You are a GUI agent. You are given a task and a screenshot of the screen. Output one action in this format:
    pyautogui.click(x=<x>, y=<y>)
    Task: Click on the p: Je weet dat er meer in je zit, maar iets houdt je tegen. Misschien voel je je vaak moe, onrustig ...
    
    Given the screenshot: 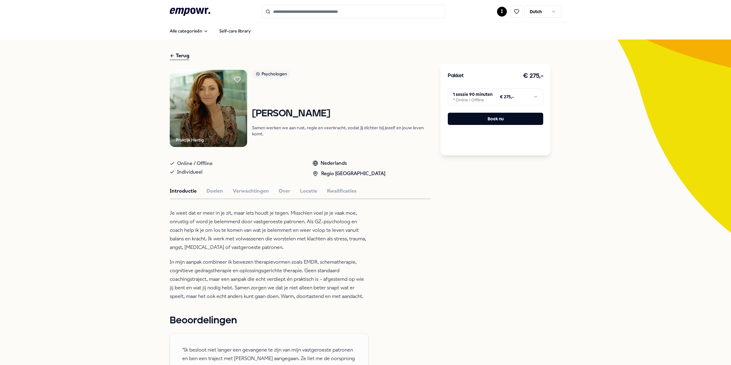 What is the action you would take?
    pyautogui.click(x=269, y=230)
    